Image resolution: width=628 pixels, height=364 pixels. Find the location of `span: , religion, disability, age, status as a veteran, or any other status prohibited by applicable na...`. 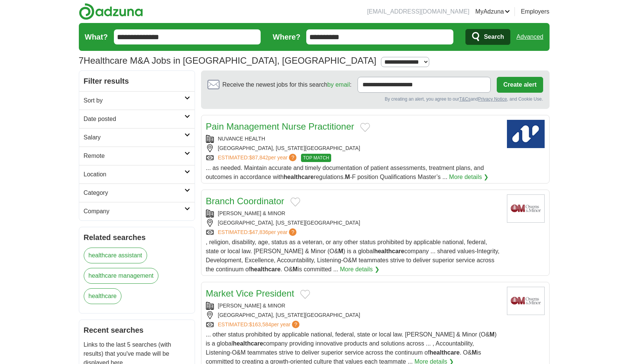

span: , religion, disability, age, status as a veteran, or any other status prohibited by applicable na... is located at coordinates (353, 256).